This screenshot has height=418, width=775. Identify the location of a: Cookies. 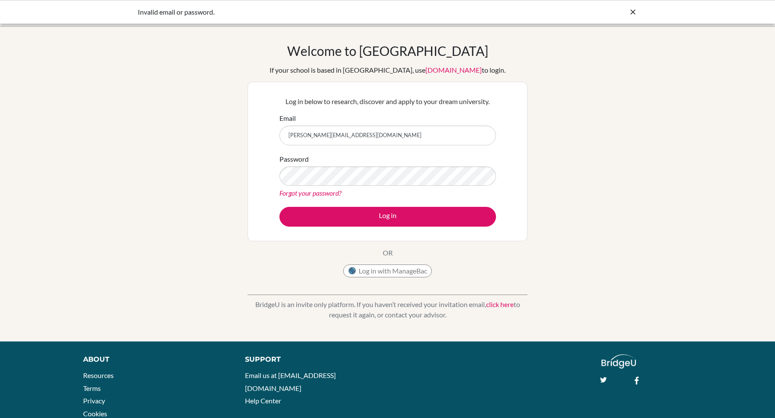
(95, 414).